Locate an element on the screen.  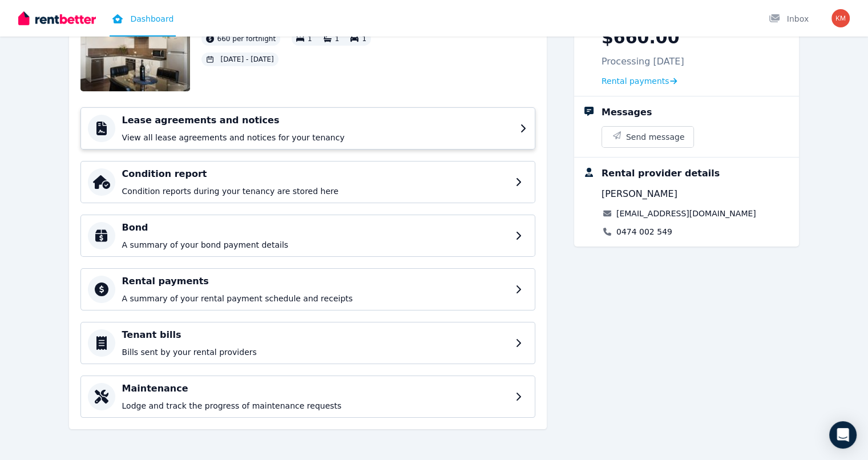
p: View all lease agreements and notices for your tenancy is located at coordinates (317, 137).